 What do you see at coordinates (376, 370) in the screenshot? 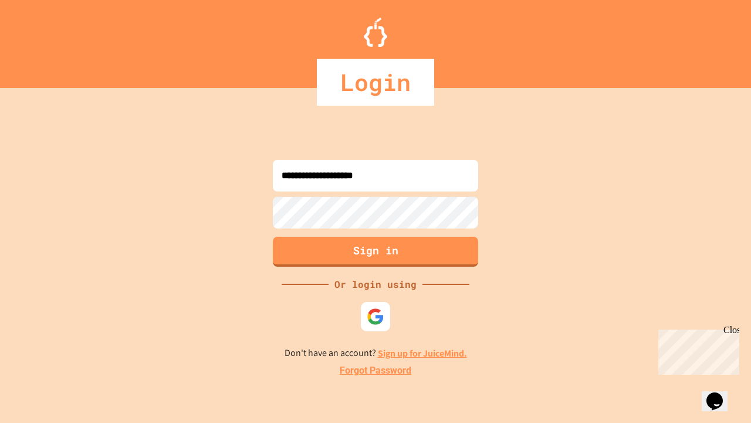
I see `a: Forgot Password` at bounding box center [376, 370].